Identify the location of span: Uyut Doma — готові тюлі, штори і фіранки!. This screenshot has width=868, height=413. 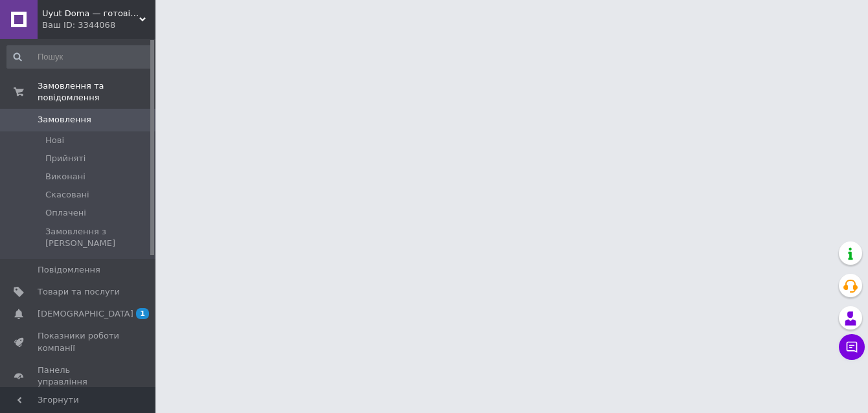
(91, 13).